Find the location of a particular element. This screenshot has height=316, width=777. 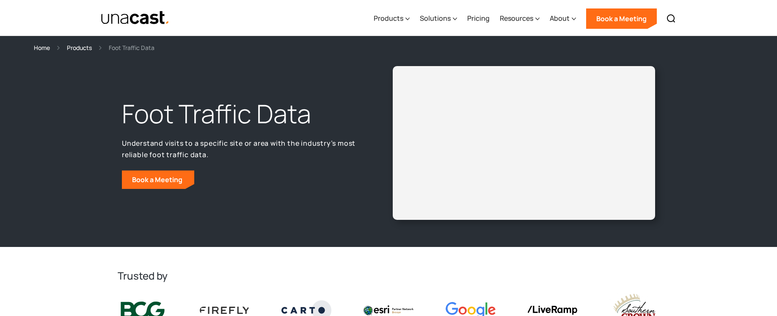

h2: Trusted by is located at coordinates (389, 276).